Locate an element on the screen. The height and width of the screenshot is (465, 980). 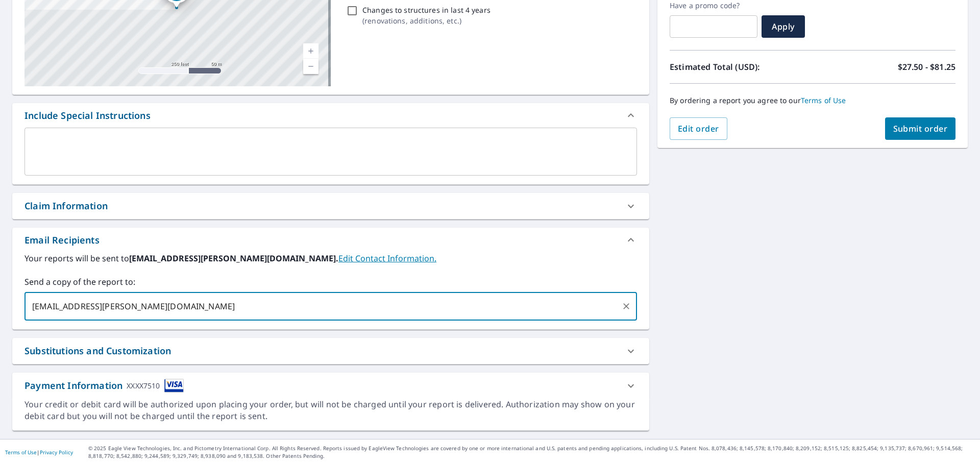
div: Payment Information is located at coordinates (104, 386).